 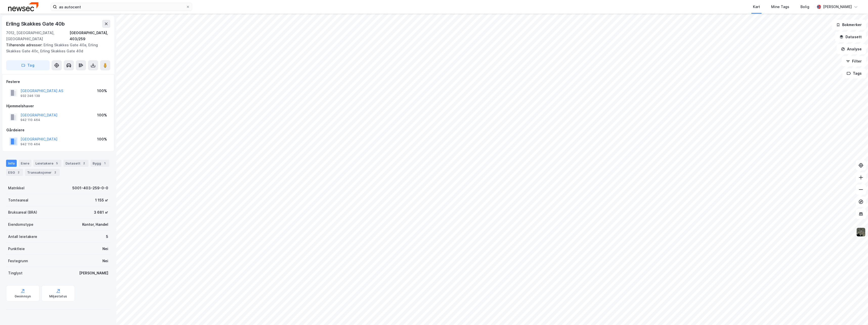 What do you see at coordinates (42, 172) in the screenshot?
I see `div: Transaksjoner` at bounding box center [42, 172].